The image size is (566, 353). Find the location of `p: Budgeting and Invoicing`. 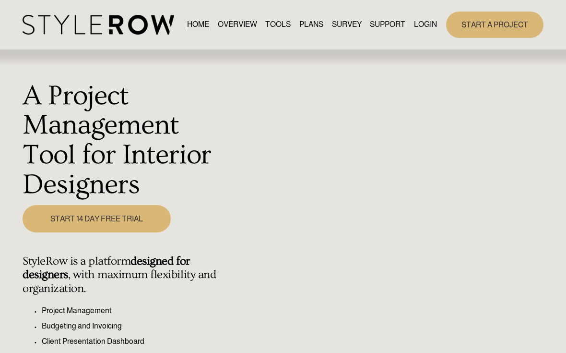

p: Budgeting and Invoicing is located at coordinates (139, 326).